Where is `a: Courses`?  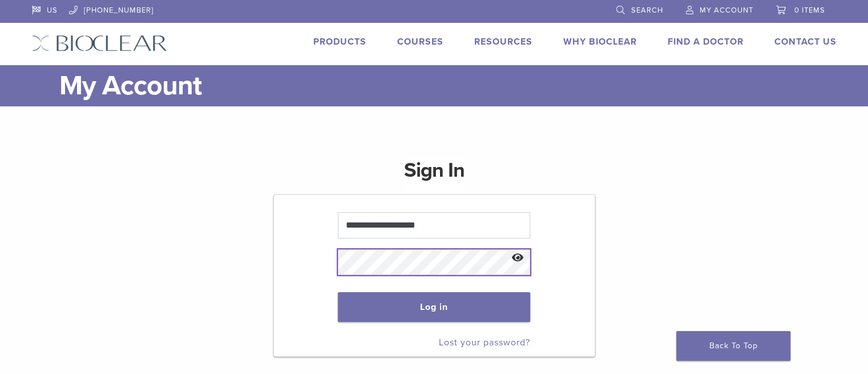
a: Courses is located at coordinates (420, 41).